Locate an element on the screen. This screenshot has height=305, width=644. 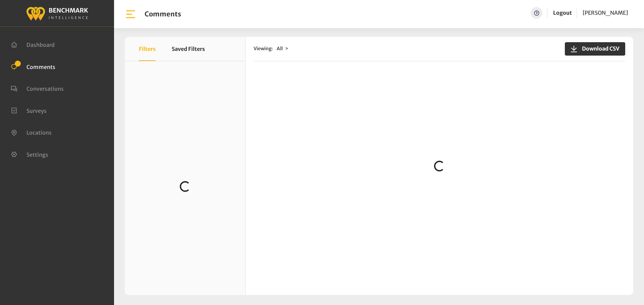
img: benchmark is located at coordinates (57, 13).